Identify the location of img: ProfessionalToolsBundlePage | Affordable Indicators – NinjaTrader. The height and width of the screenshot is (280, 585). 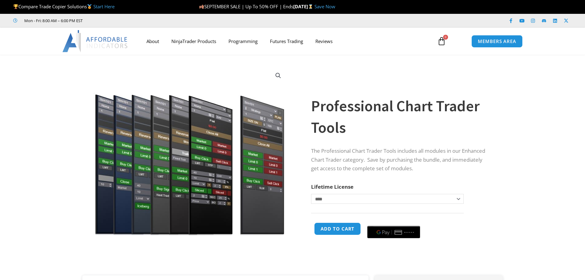
(189, 150).